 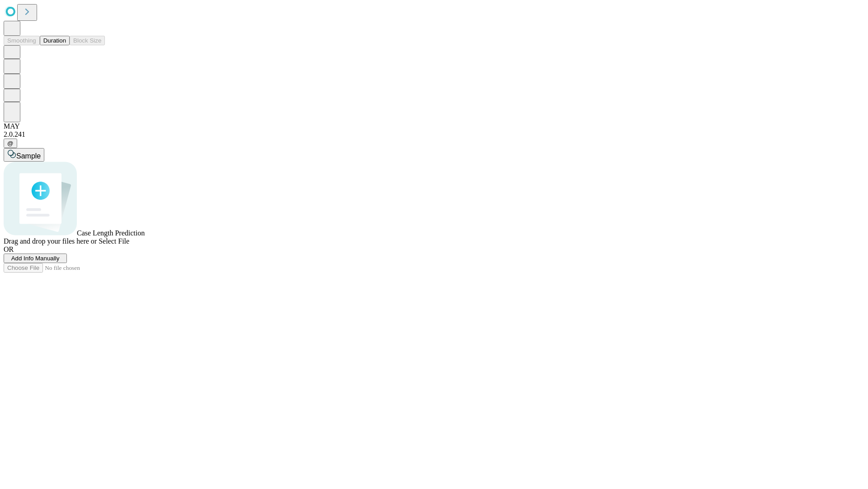 I want to click on span: OR, so click(x=9, y=249).